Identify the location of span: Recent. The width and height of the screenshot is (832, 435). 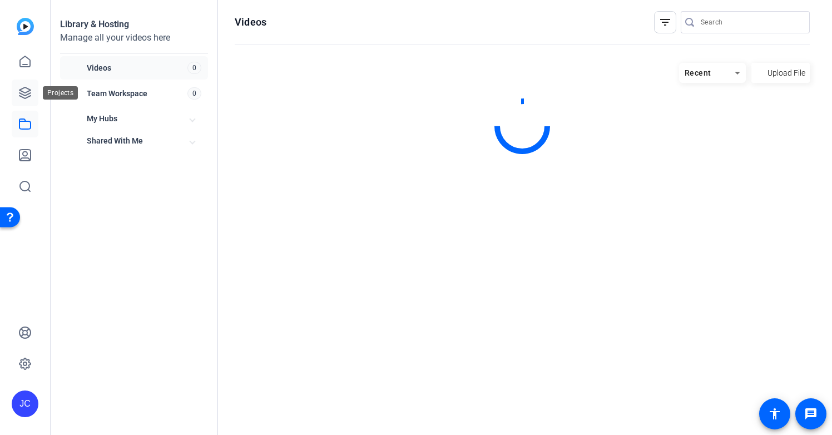
(698, 73).